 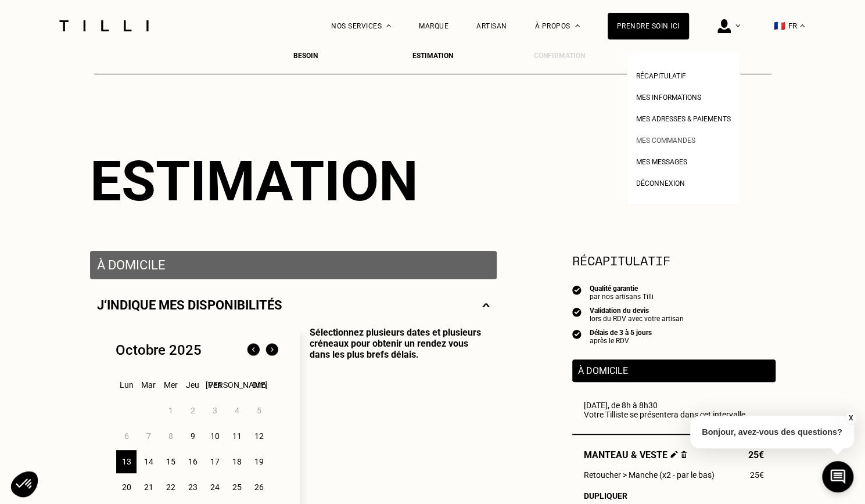 What do you see at coordinates (683, 117) in the screenshot?
I see `a: Mes adresses & paiements` at bounding box center [683, 117].